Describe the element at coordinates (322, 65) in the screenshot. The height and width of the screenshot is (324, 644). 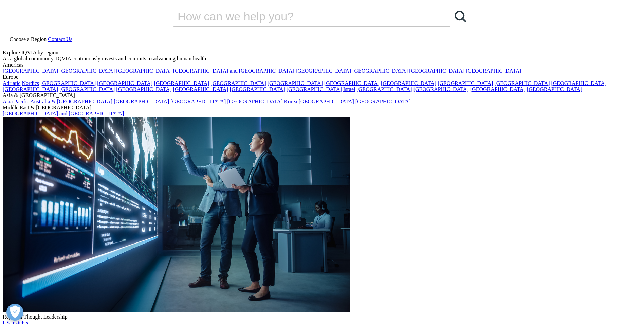
I see `div: Americas` at that location.